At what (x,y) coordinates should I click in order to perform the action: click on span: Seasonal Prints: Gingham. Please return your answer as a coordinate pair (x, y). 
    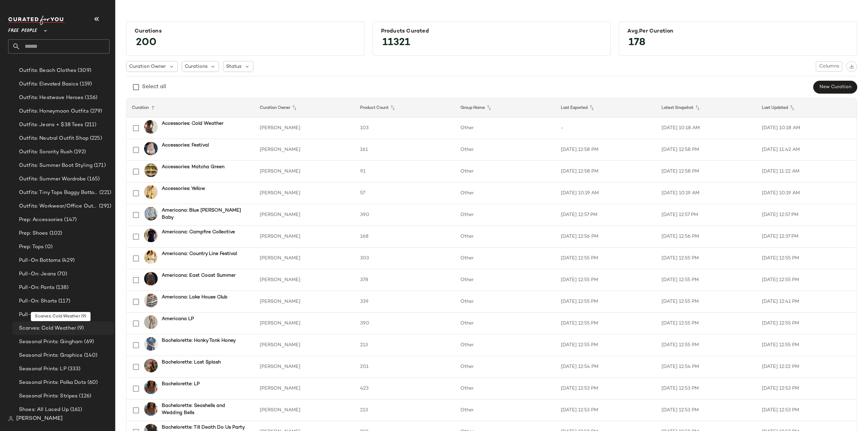
    Looking at the image, I should click on (51, 342).